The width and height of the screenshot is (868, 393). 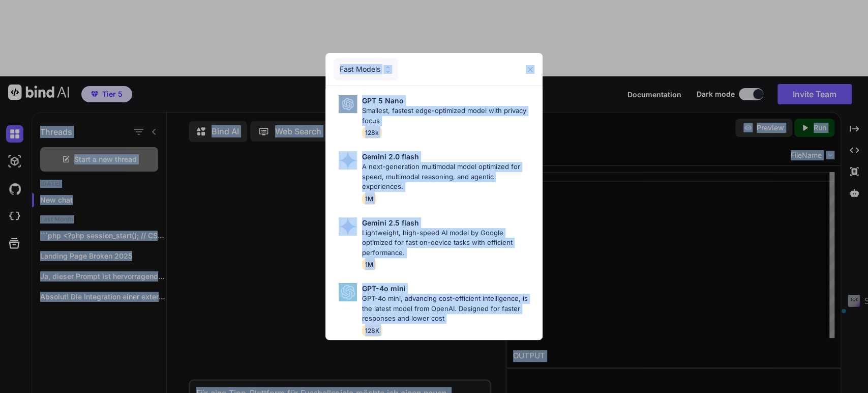 What do you see at coordinates (448, 115) in the screenshot?
I see `p: Smallest, fastest edge-optimized model with privacy focus` at bounding box center [448, 115].